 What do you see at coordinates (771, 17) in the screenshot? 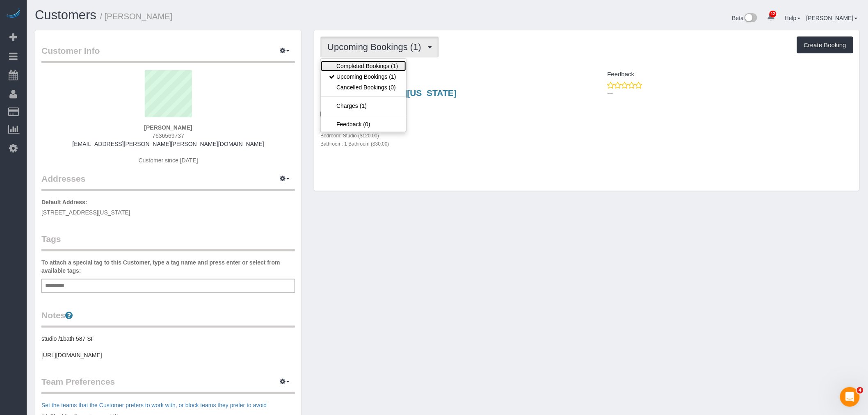
I see `a: 12` at bounding box center [771, 17].